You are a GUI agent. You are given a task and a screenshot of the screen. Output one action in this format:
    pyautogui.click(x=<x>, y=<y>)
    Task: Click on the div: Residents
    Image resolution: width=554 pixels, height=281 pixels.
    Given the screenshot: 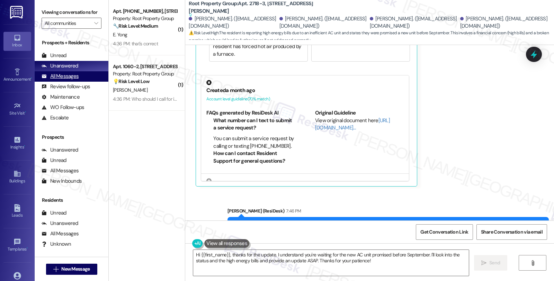 What is the action you would take?
    pyautogui.click(x=71, y=200)
    